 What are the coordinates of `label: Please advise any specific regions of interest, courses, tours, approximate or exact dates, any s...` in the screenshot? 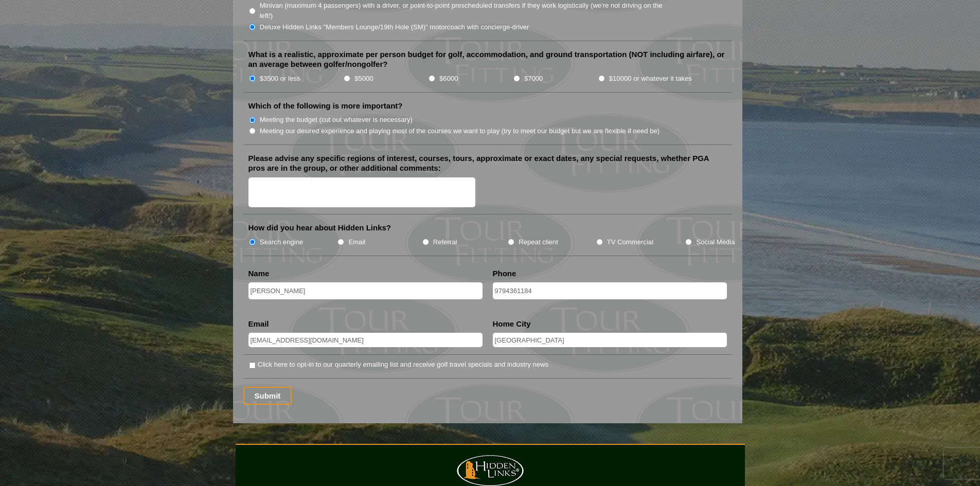 It's located at (488, 163).